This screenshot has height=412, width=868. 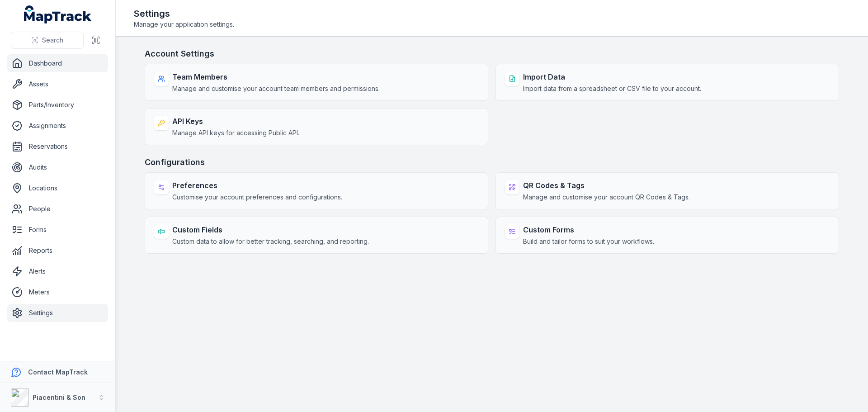 I want to click on a: Custom FormsBuild and tailor forms to suit your workflows., so click(x=667, y=235).